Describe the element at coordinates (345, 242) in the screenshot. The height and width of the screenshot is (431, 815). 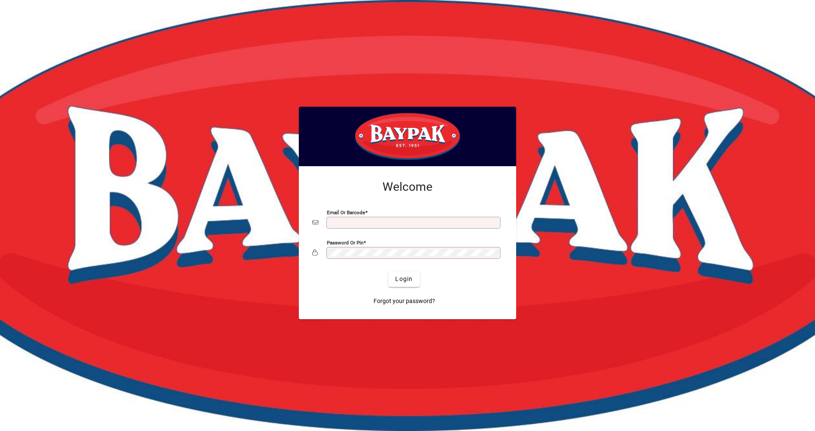
I see `mat-label: Password or Pin` at that location.